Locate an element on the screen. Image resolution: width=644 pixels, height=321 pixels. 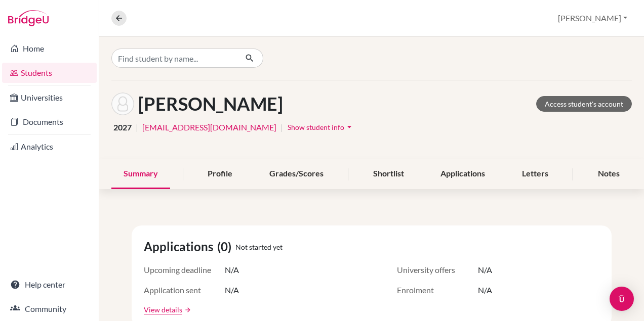
div: Shortlist is located at coordinates (388, 174).